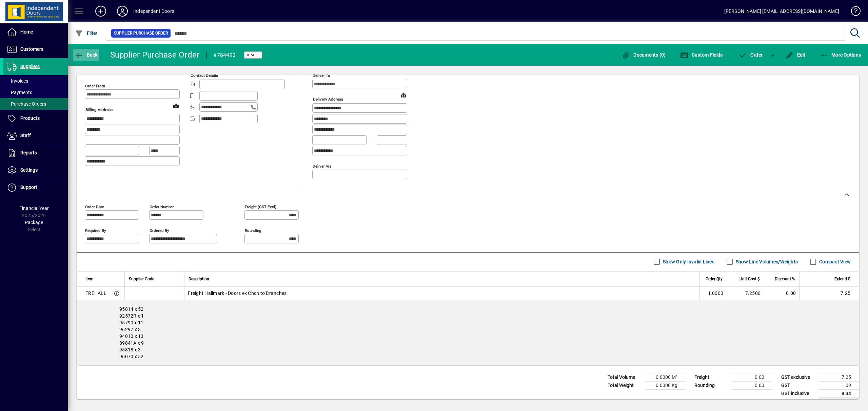 This screenshot has width=868, height=411. I want to click on div: Independent Doors, so click(154, 11).